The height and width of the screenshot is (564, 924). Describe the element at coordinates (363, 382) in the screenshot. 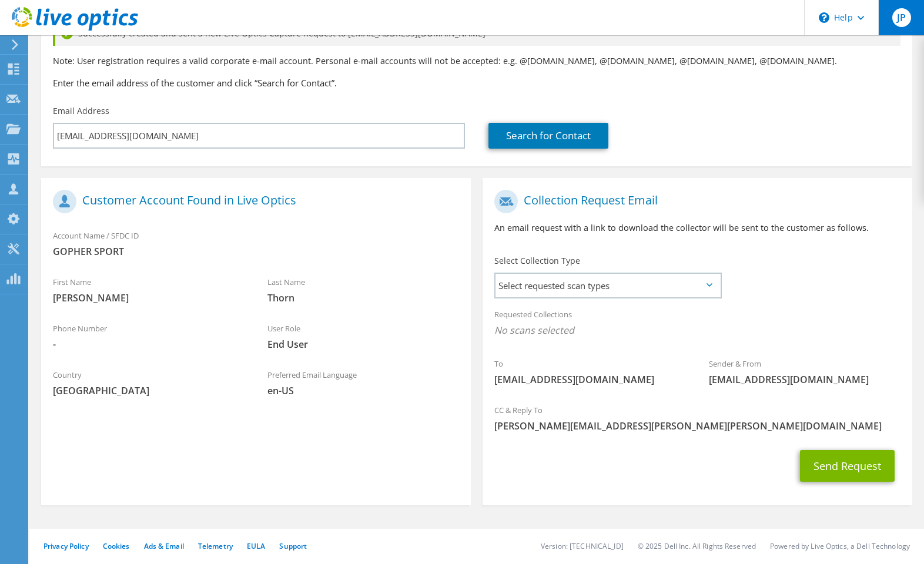

I see `div: Preferred Email Language` at that location.